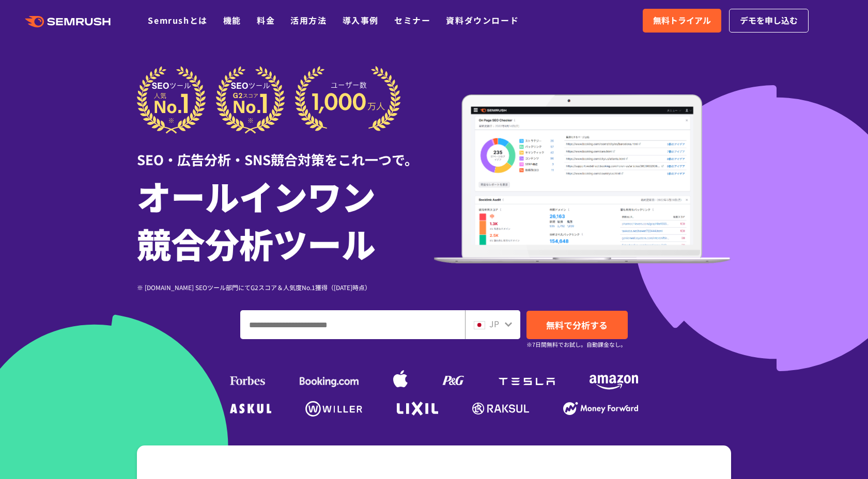 The height and width of the screenshot is (479, 868). I want to click on span: 無料トライアル, so click(682, 21).